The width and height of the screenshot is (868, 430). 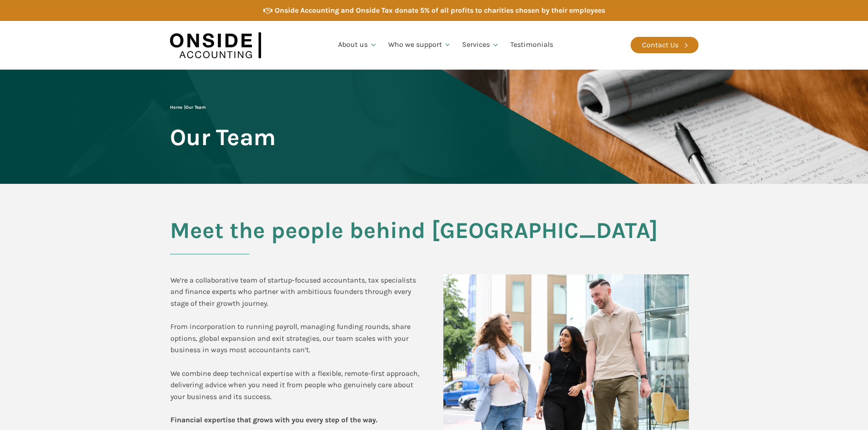 I want to click on a: Contact Us, so click(x=664, y=45).